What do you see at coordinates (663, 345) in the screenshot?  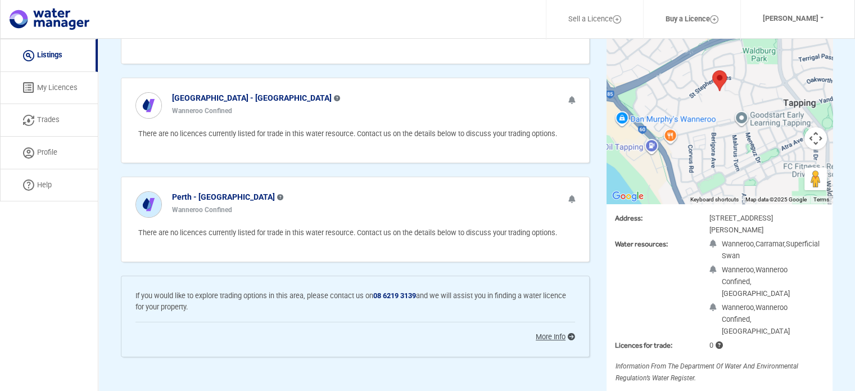 I see `h3: Licences for trade:` at bounding box center [663, 345].